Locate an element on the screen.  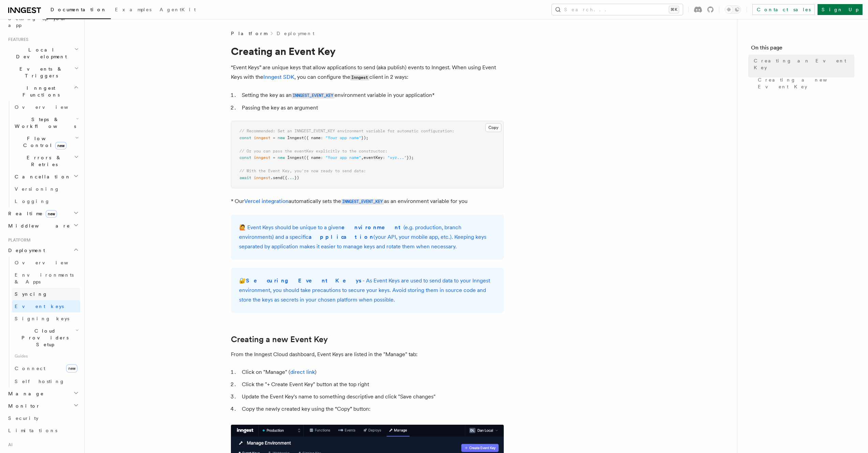
li: Click the "+ Create Event Key" button at the top right is located at coordinates (372, 384).